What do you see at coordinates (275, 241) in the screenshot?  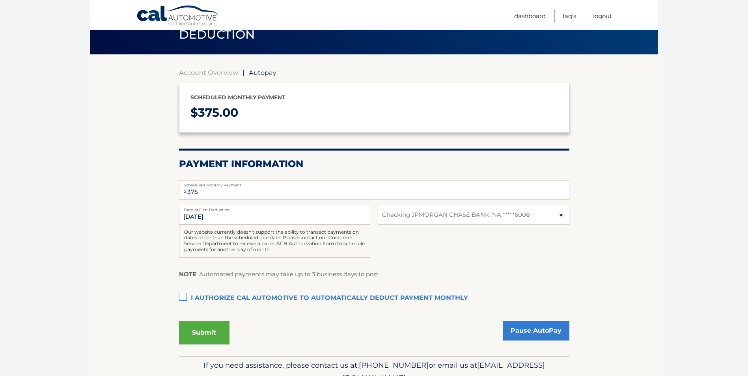 I see `div: Our website currently doesn't support the ability to transact payments on dates other than the sc...` at bounding box center [275, 241].